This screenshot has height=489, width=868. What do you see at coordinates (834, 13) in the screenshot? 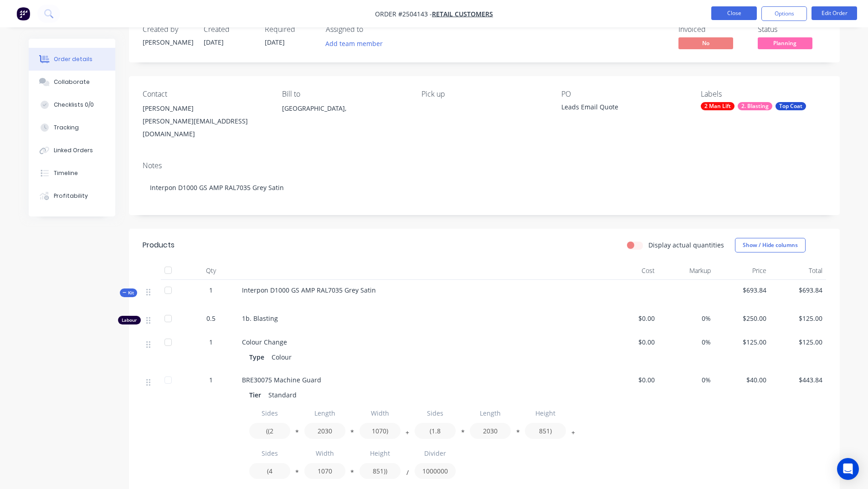
I see `button: Edit Order` at bounding box center [834, 13].